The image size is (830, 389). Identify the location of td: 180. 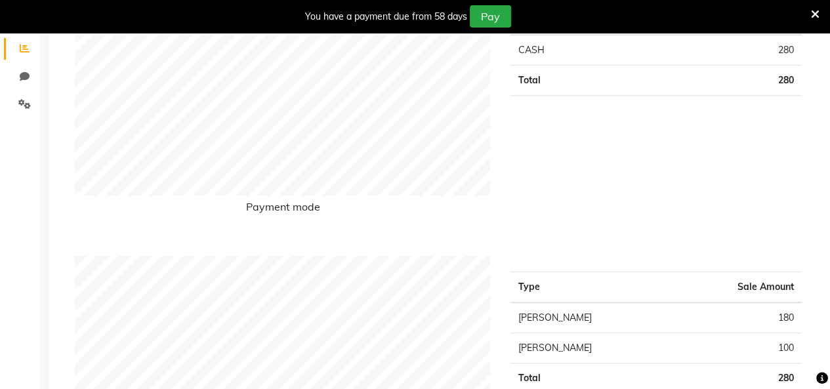
(736, 317).